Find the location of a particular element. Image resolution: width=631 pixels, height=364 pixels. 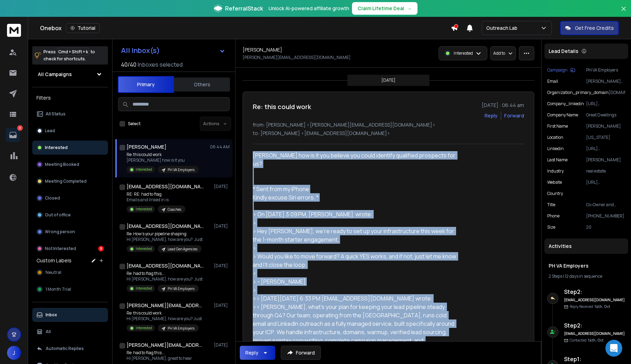

p: Inbox is located at coordinates (52, 315).